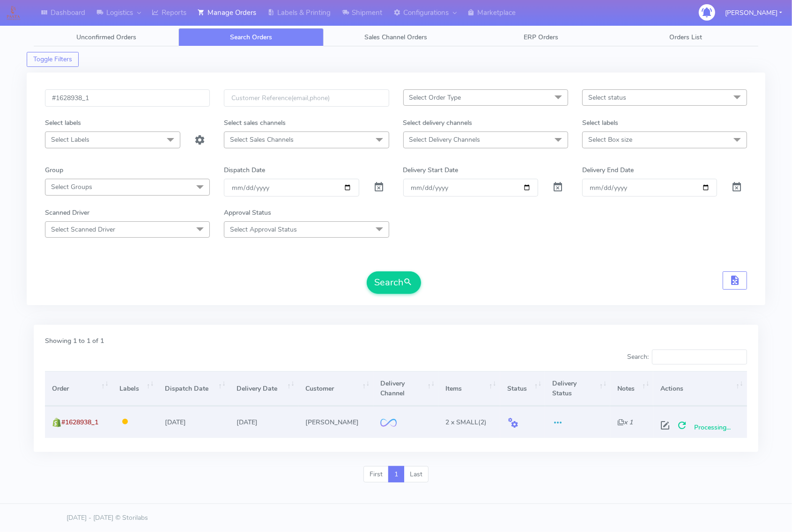 The width and height of the screenshot is (792, 532). What do you see at coordinates (712, 427) in the screenshot?
I see `span: Processing...` at bounding box center [712, 427].